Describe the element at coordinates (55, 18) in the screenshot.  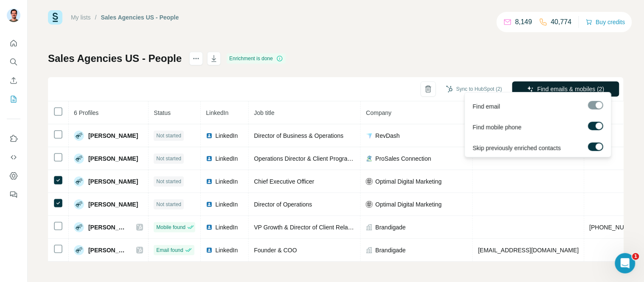
I see `img: Surfe Logo` at that location.